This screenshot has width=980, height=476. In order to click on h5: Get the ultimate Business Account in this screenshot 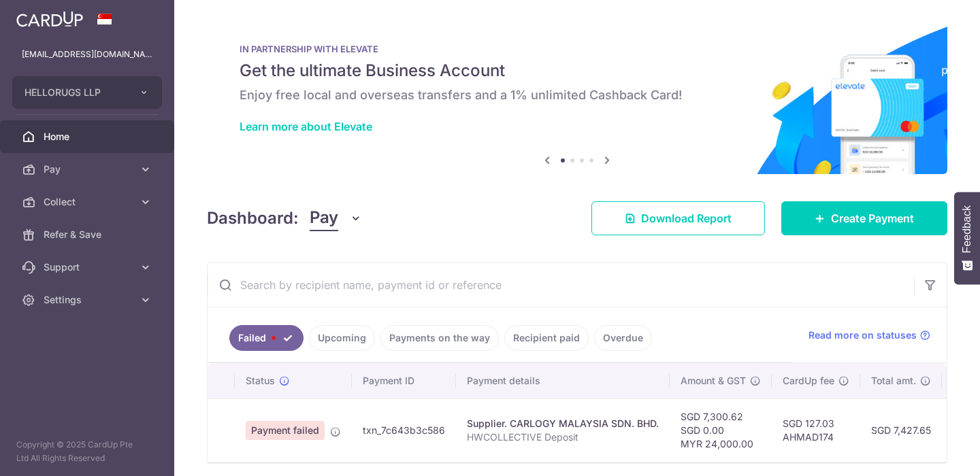, I will do `click(577, 70)`.